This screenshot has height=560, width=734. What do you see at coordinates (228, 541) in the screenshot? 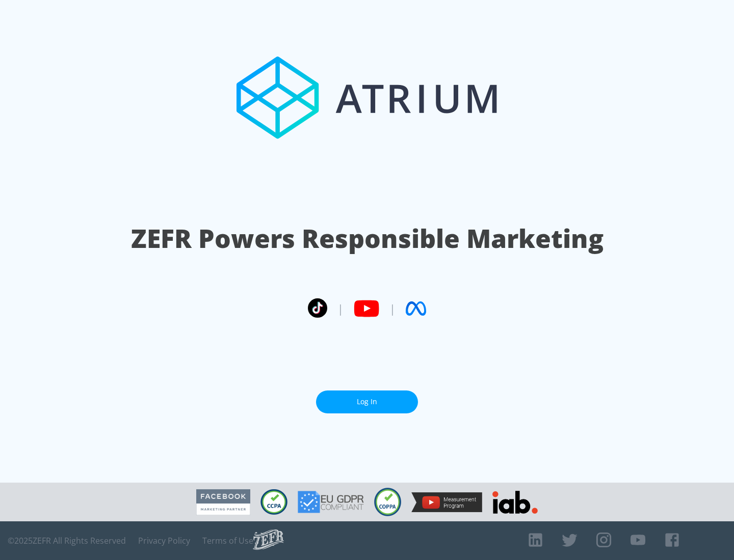
I see `a: Terms of Use` at bounding box center [228, 541].